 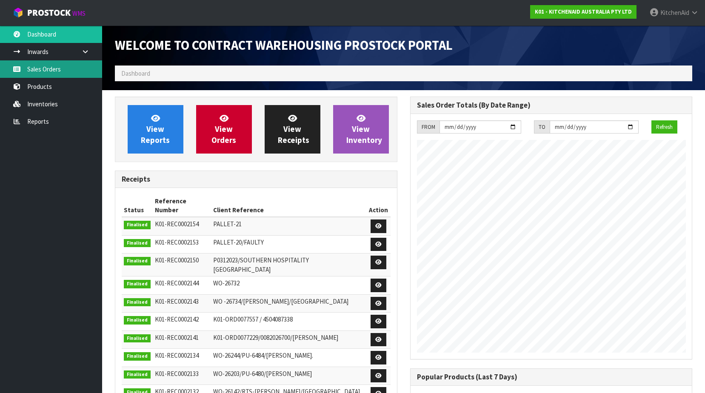 What do you see at coordinates (224, 129) in the screenshot?
I see `a: ViewOrders` at bounding box center [224, 129].